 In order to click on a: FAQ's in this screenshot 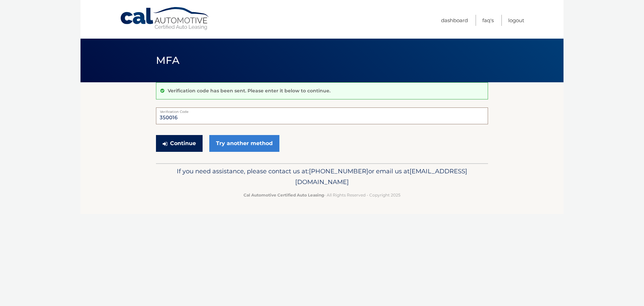, I will do `click(488, 20)`.